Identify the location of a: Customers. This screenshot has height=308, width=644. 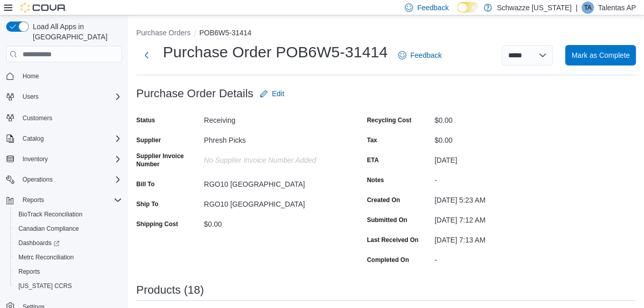
(37, 119).